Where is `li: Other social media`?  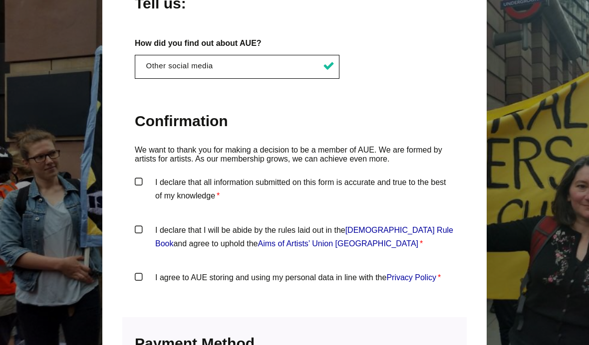
li: Other social media is located at coordinates (241, 66).